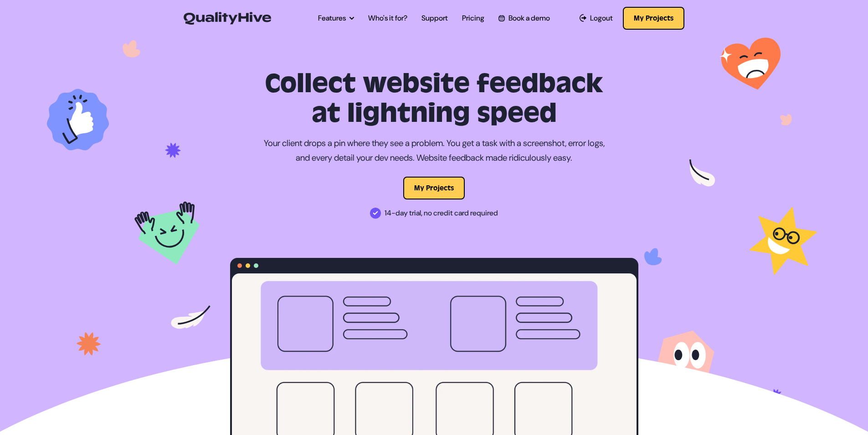 The height and width of the screenshot is (435, 868). I want to click on span: 14-day trial, no credit card required, so click(442, 213).